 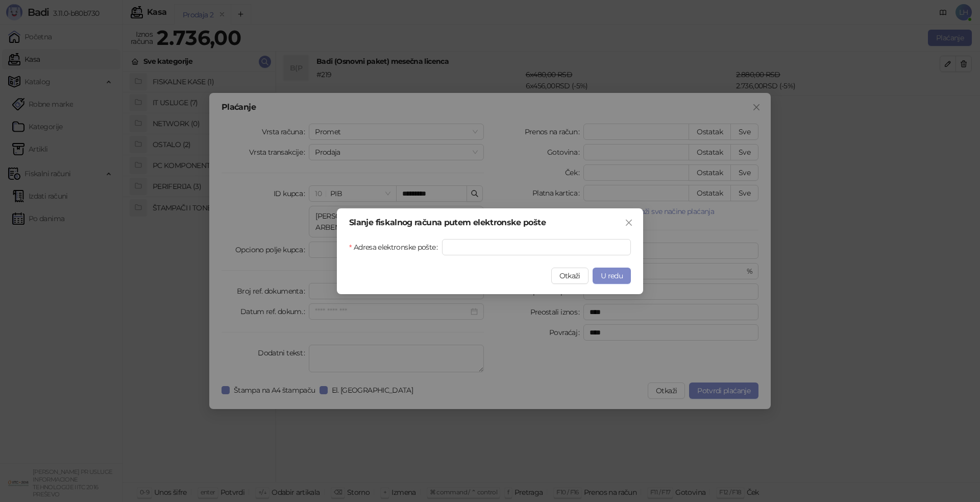 I want to click on span: Otkaži, so click(x=569, y=275).